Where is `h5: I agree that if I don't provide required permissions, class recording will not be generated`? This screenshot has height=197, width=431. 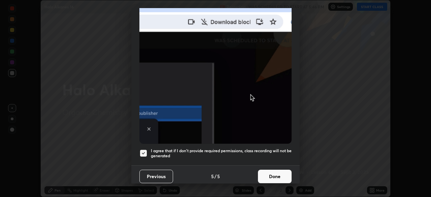
h5: I agree that if I don't provide required permissions, class recording will not be generated is located at coordinates (221, 153).